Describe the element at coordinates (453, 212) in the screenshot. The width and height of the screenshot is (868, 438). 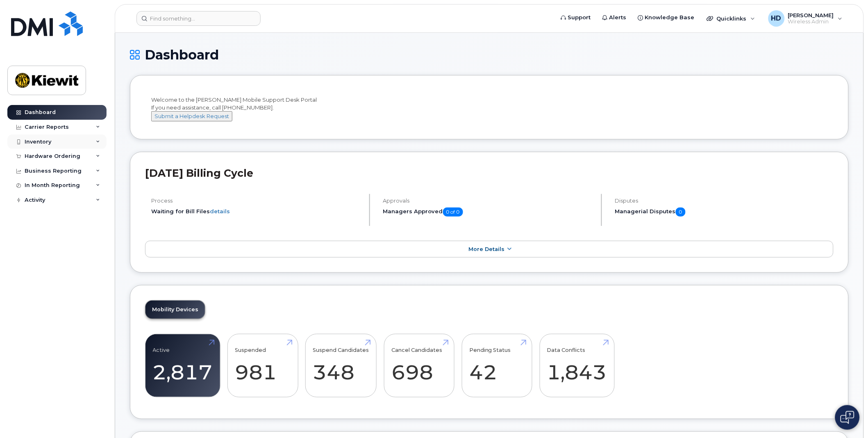
I see `span: 0 of 0` at that location.